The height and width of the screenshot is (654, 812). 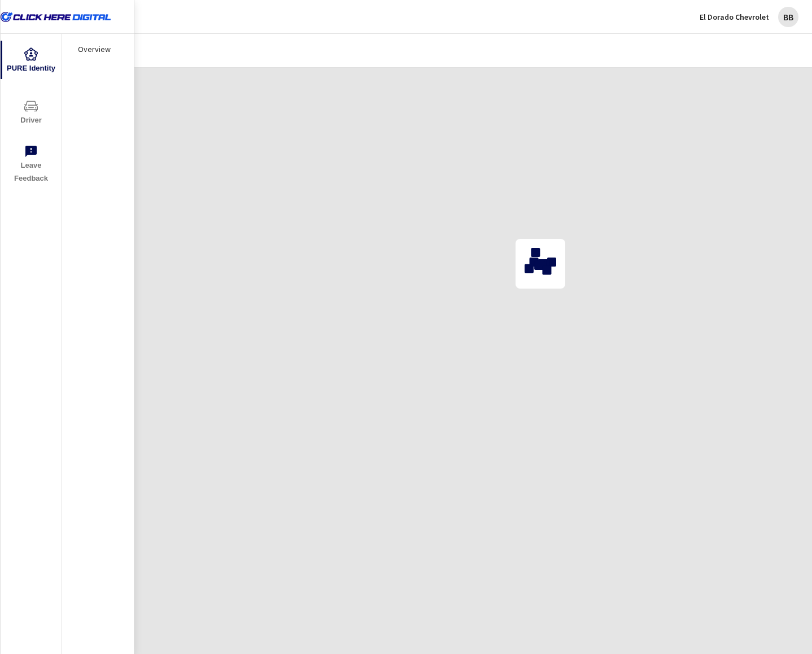 I want to click on div: BB, so click(x=789, y=17).